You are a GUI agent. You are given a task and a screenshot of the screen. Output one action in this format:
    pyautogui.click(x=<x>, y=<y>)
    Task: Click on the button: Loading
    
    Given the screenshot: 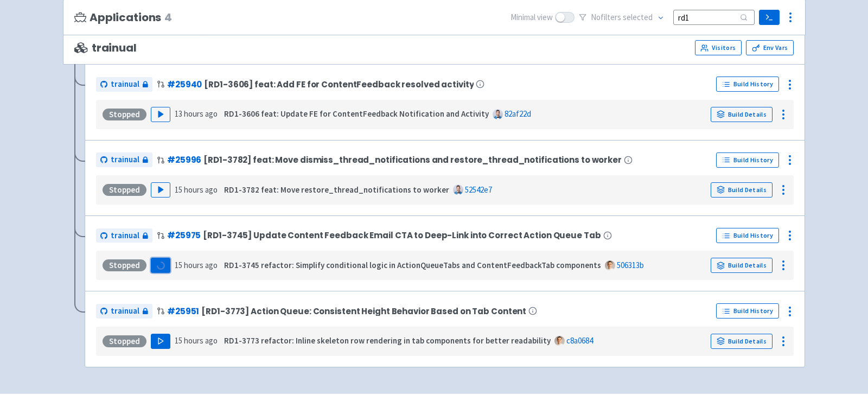 What is the action you would take?
    pyautogui.click(x=161, y=265)
    